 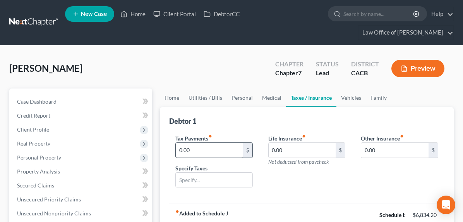 What do you see at coordinates (191, 168) in the screenshot?
I see `label: Specify Taxes` at bounding box center [191, 168].